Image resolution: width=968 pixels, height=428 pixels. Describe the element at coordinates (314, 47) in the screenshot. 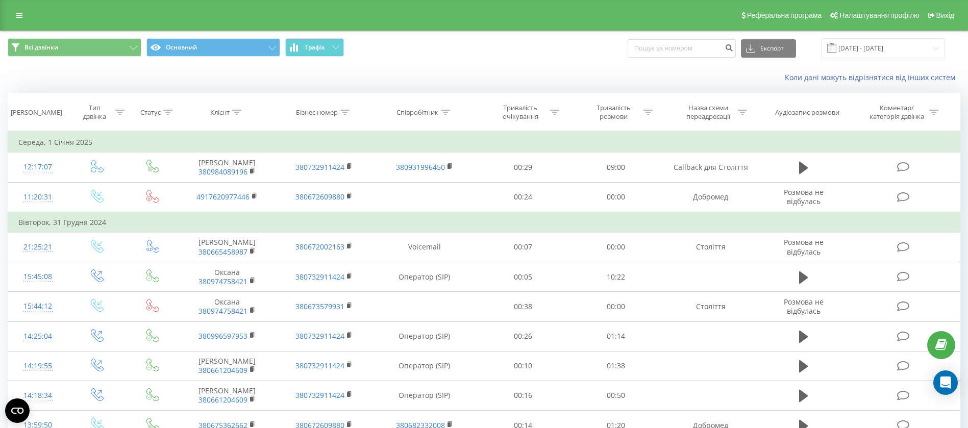

I see `button: Графік` at that location.